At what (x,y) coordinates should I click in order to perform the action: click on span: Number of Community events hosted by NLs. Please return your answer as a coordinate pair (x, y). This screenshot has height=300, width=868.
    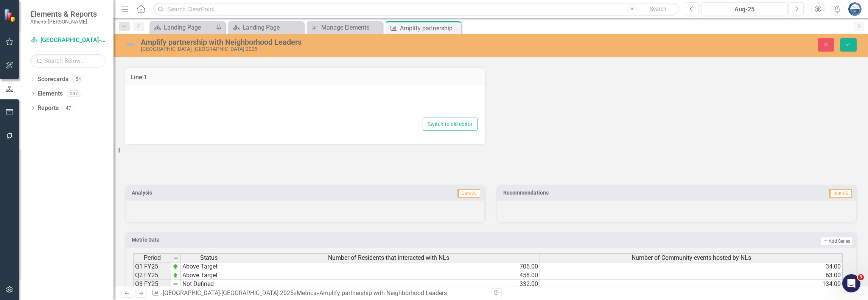
    Looking at the image, I should click on (691, 257).